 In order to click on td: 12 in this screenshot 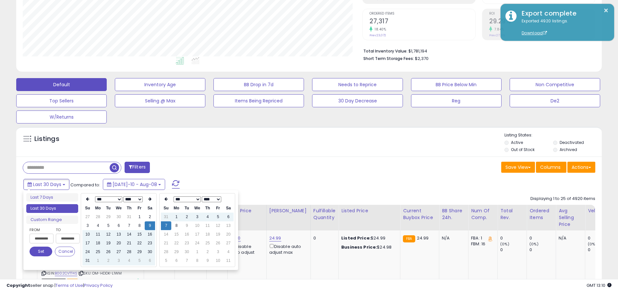, I will do `click(218, 226)`.